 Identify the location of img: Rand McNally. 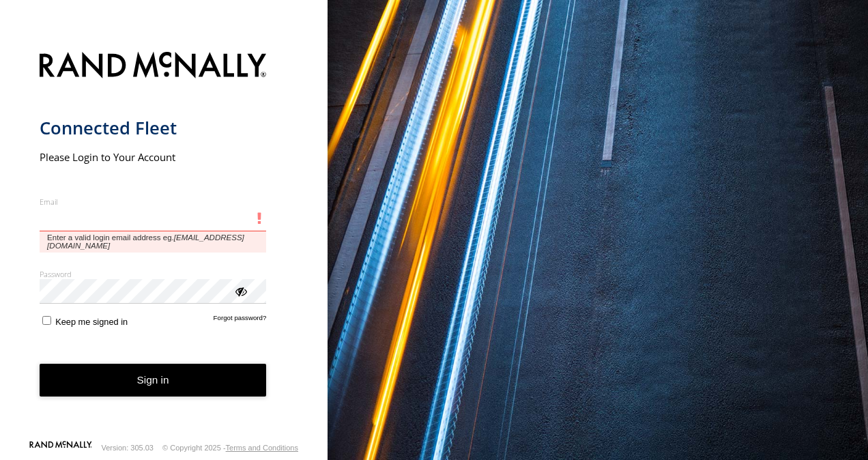
(153, 66).